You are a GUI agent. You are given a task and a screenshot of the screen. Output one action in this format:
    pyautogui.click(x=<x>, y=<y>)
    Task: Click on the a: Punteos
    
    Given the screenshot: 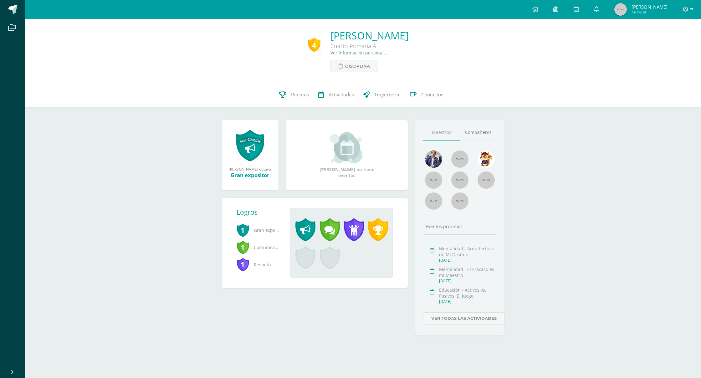 What is the action you would take?
    pyautogui.click(x=294, y=95)
    